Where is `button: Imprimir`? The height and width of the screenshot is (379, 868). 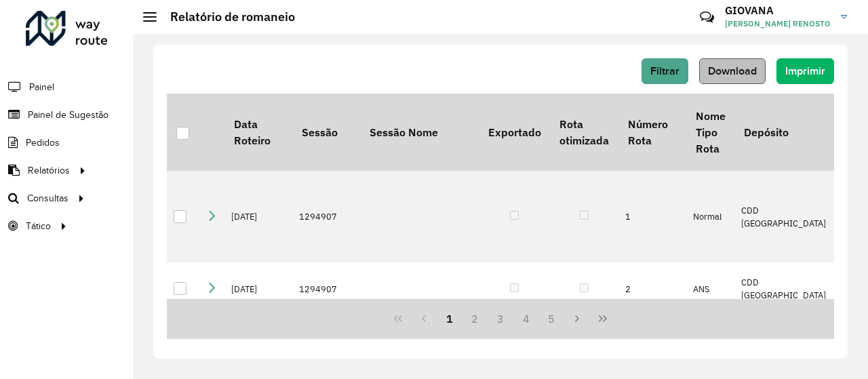 button: Imprimir is located at coordinates (805, 71).